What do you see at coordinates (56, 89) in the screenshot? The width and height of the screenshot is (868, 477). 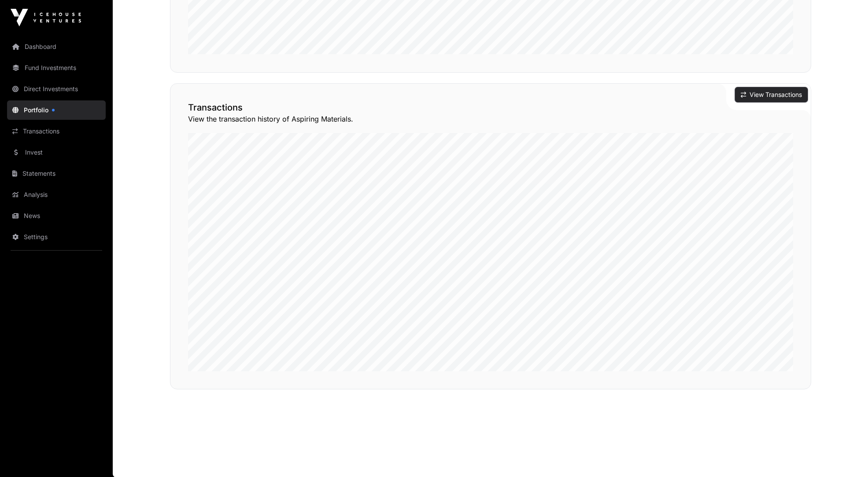 I see `a: Direct Investments` at bounding box center [56, 89].